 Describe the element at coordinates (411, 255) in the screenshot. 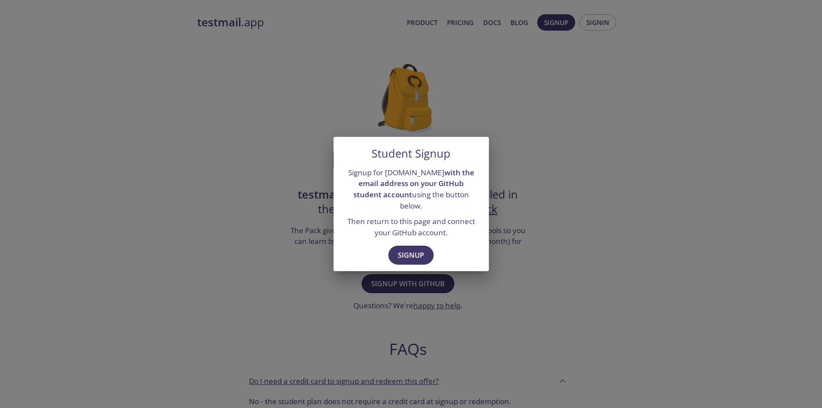

I see `button: Signup` at that location.